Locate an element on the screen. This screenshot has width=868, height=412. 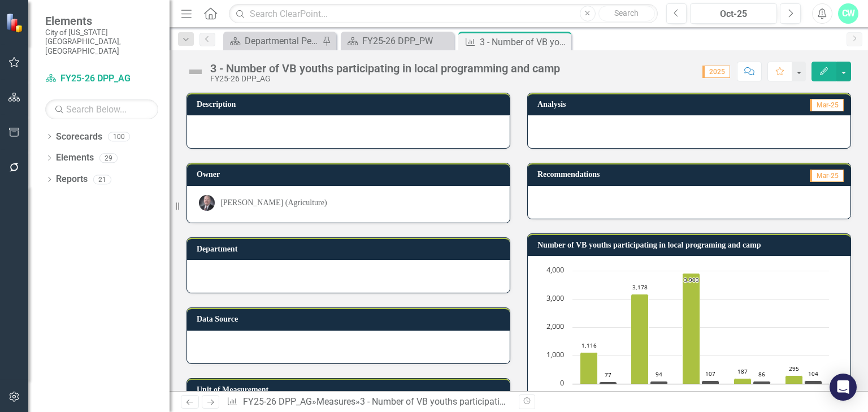
text: 3,178 is located at coordinates (640, 287).